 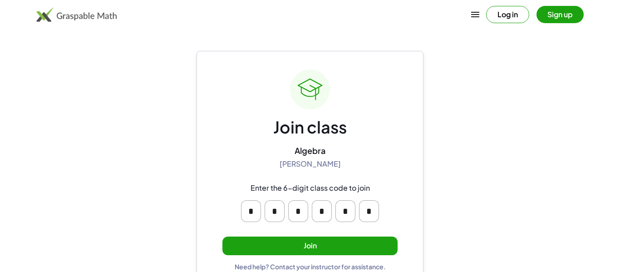 I want to click on button: Sign up, so click(x=560, y=15).